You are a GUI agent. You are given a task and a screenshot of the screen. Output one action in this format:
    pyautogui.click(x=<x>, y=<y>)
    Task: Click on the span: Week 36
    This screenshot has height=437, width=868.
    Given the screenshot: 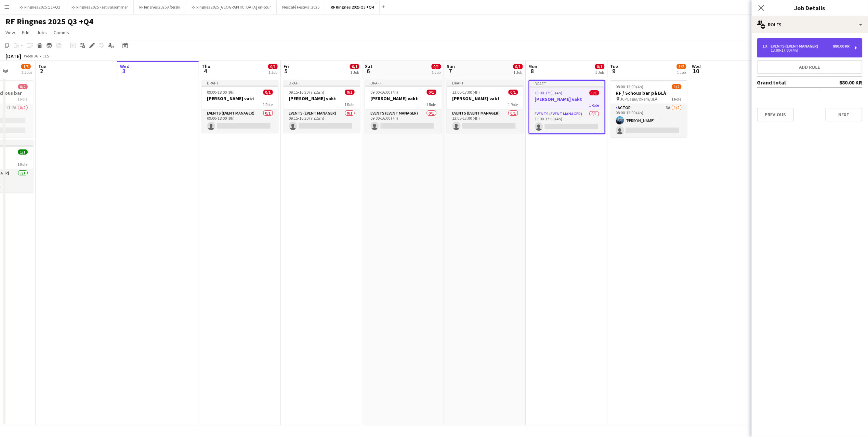 What is the action you would take?
    pyautogui.click(x=31, y=56)
    